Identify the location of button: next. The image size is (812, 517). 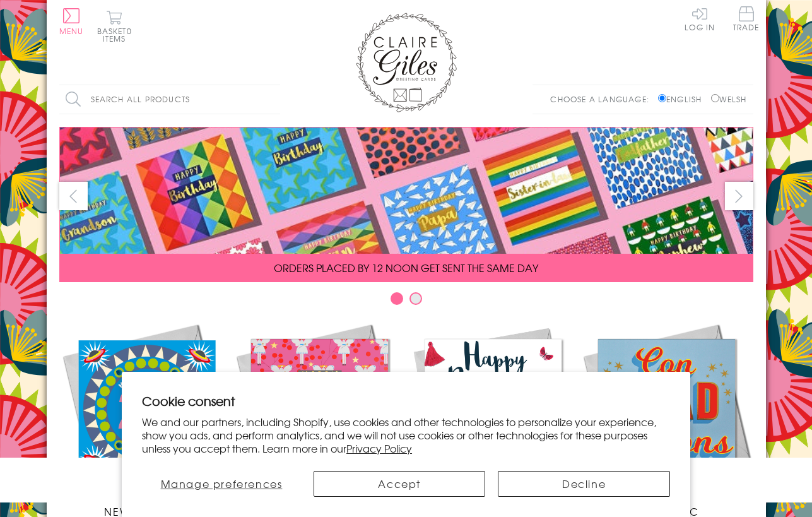
(739, 195).